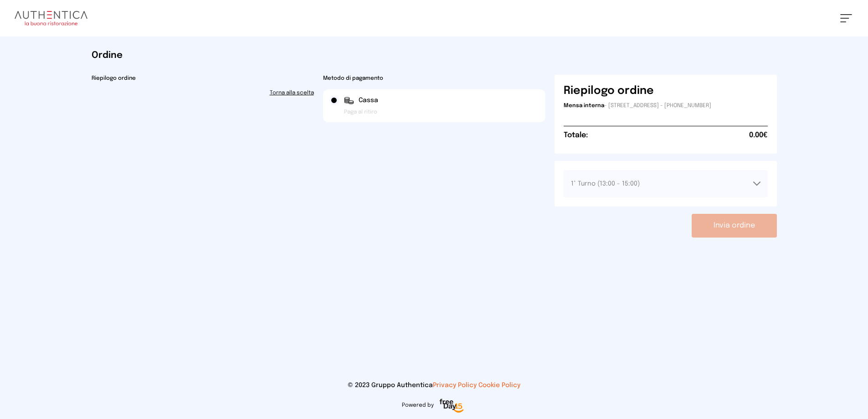 This screenshot has height=419, width=868. I want to click on button: Invia ordine, so click(734, 226).